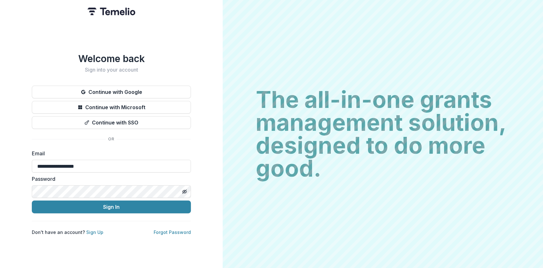  What do you see at coordinates (67, 232) in the screenshot?
I see `p: Don't have an account?` at bounding box center [67, 232].